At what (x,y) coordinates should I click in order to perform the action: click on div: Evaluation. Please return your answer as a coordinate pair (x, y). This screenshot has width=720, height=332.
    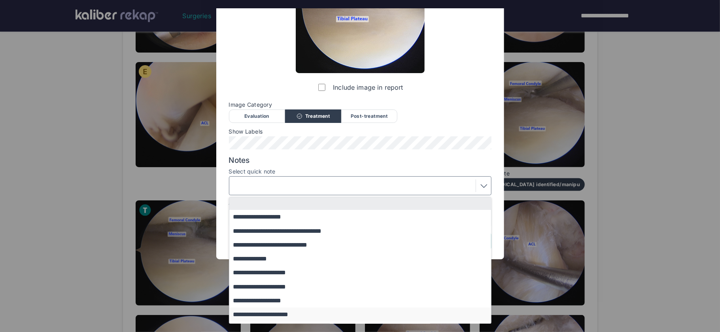
    Looking at the image, I should click on (257, 116).